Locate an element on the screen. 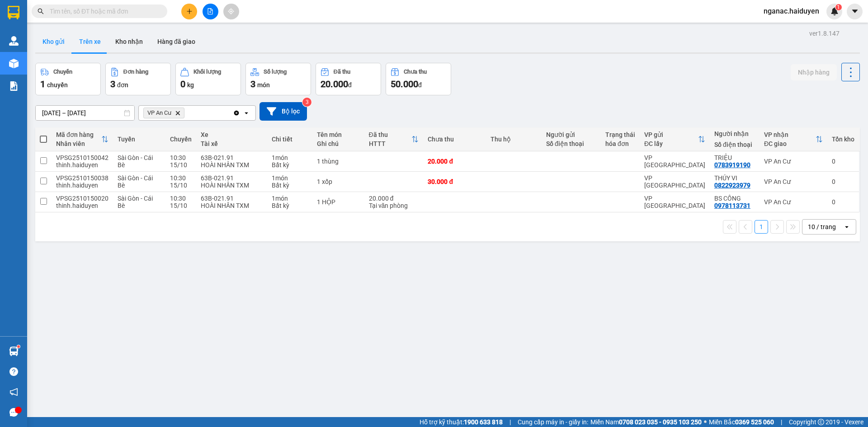  div: VPSG2510150038 is located at coordinates (82, 178).